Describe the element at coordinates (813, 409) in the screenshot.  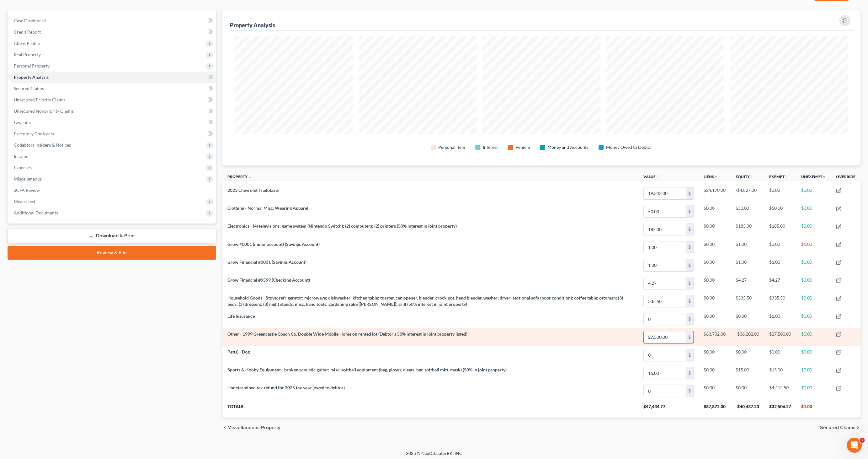
I see `th: $1.00` at that location.